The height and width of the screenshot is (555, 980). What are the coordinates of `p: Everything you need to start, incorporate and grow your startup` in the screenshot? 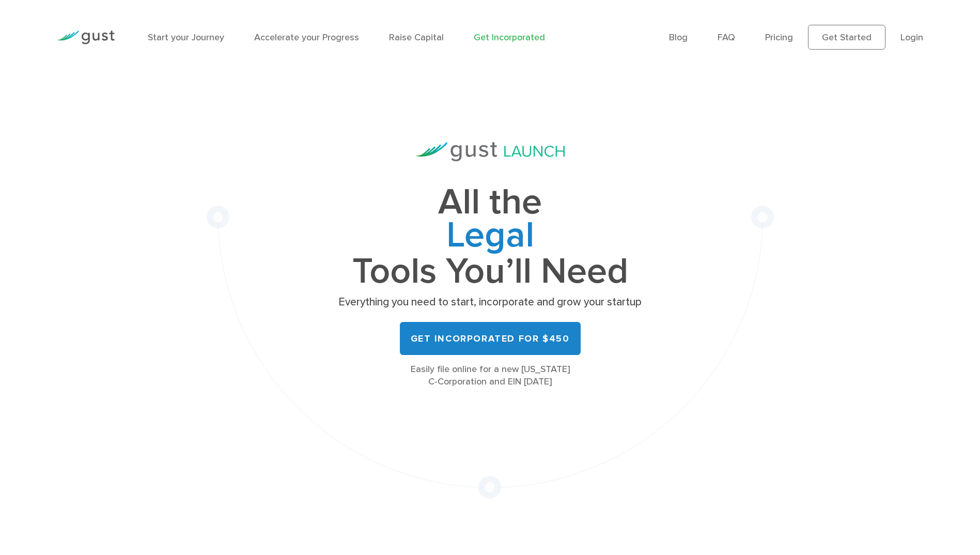 It's located at (490, 302).